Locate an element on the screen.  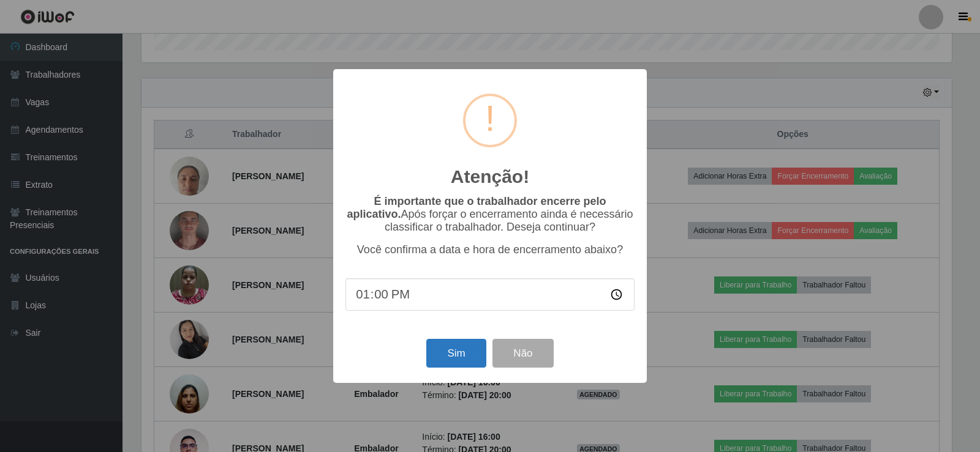
h2: Atenção! is located at coordinates (490, 177).